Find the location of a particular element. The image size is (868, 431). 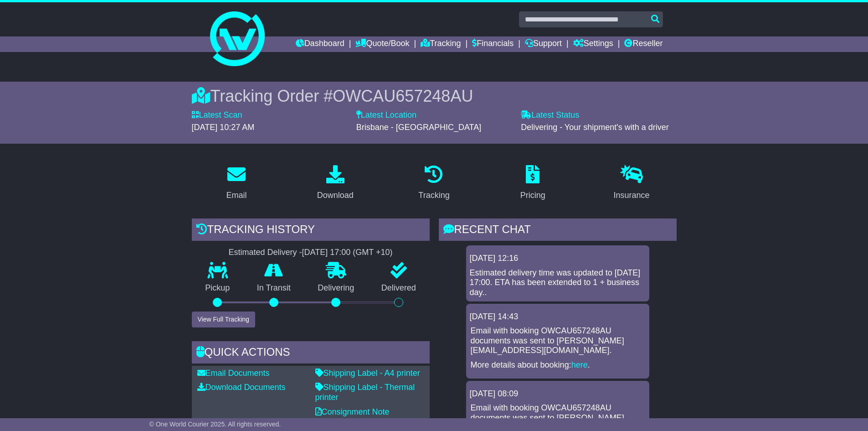

label: Latest Status is located at coordinates (550, 116).